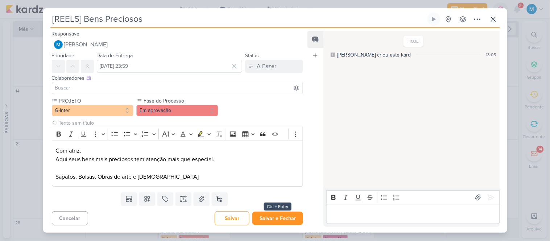 This screenshot has height=241, width=550. What do you see at coordinates (267, 66) in the screenshot?
I see `div: A Fazer` at bounding box center [267, 66].